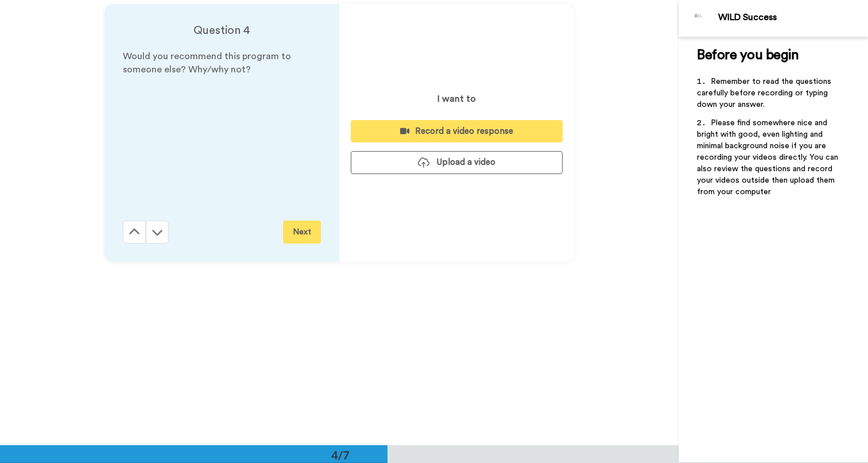  Describe the element at coordinates (456, 162) in the screenshot. I see `button: Upload a video` at that location.